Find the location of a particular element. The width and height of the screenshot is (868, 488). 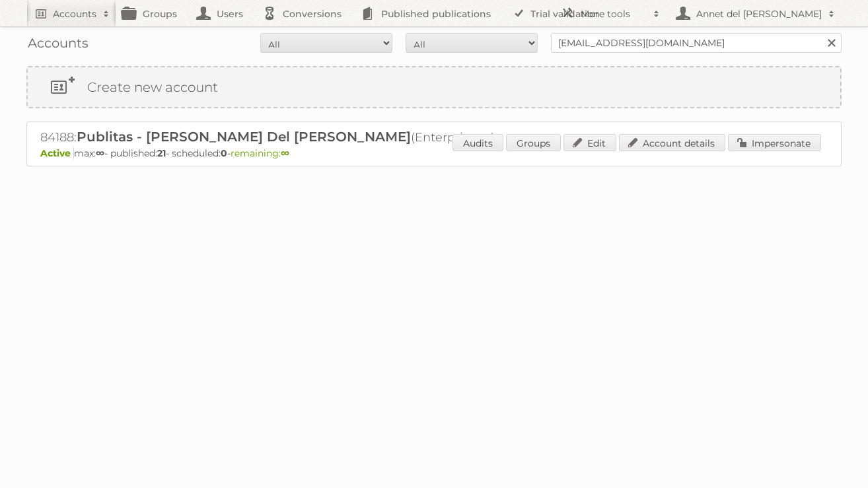

h2: More tools is located at coordinates (613, 14).